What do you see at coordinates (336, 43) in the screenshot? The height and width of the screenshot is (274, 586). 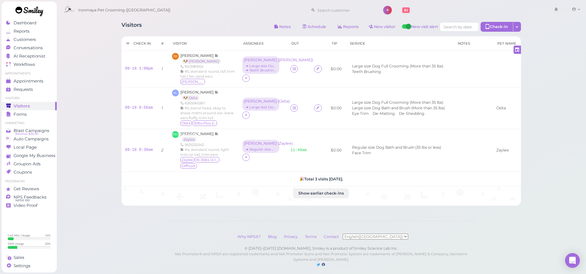 I see `th: Tip` at bounding box center [336, 43].